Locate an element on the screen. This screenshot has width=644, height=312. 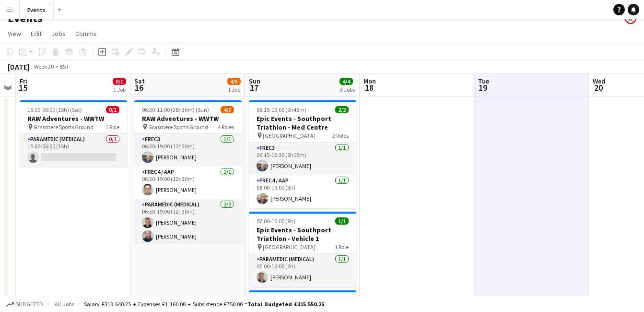
span: Jobs is located at coordinates (59, 33).